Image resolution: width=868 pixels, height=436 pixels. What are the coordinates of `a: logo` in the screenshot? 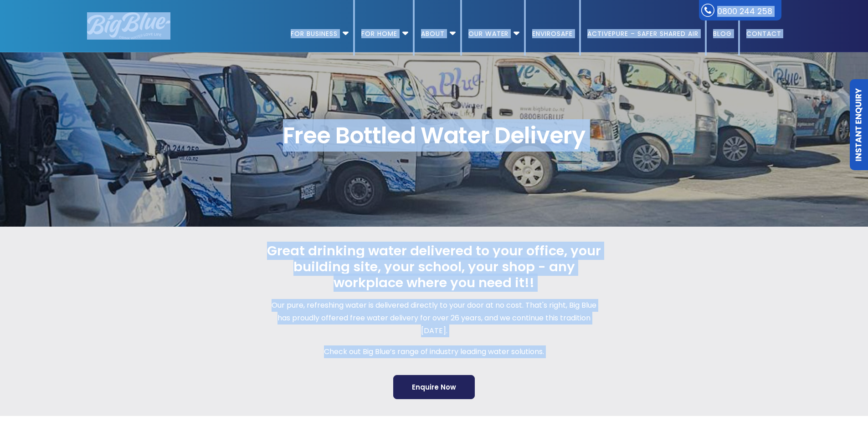 It's located at (128, 26).